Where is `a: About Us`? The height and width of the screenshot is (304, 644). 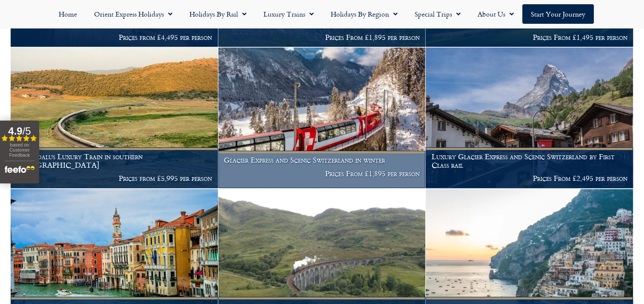 a: About Us is located at coordinates (495, 14).